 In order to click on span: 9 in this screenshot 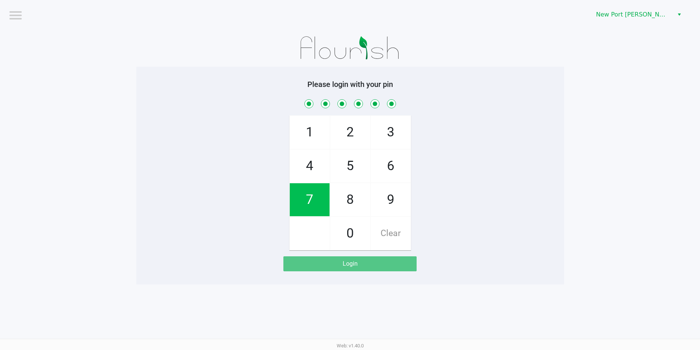, I will do `click(391, 200)`.